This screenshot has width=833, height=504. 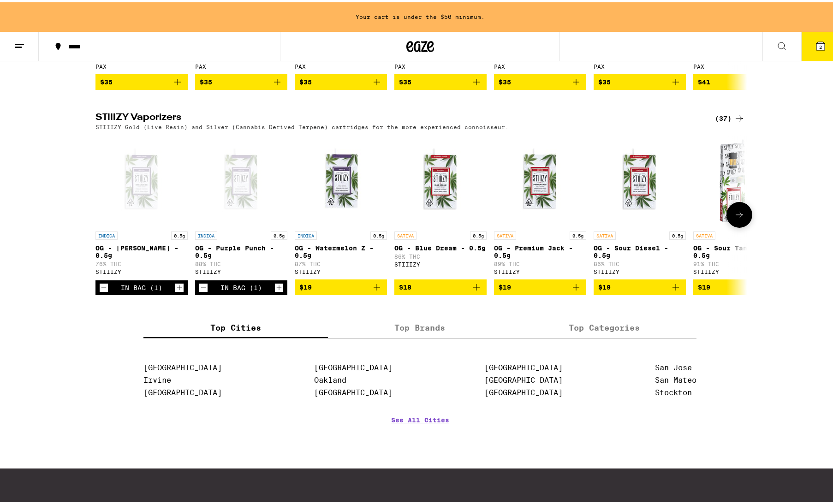 I want to click on span: 2, so click(x=821, y=44).